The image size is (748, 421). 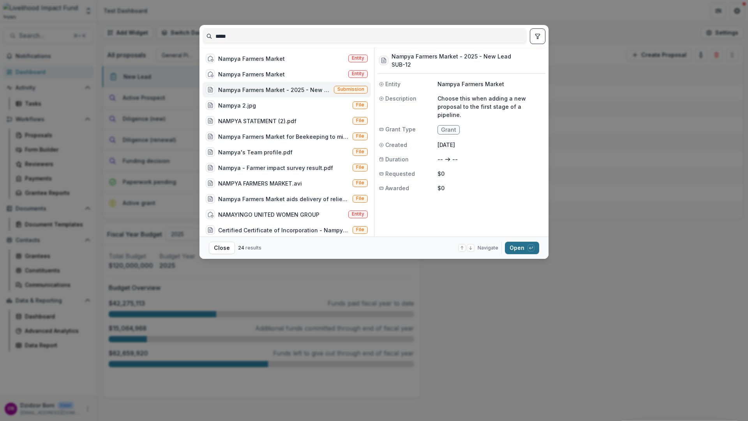 I want to click on span: Navigate, so click(x=488, y=248).